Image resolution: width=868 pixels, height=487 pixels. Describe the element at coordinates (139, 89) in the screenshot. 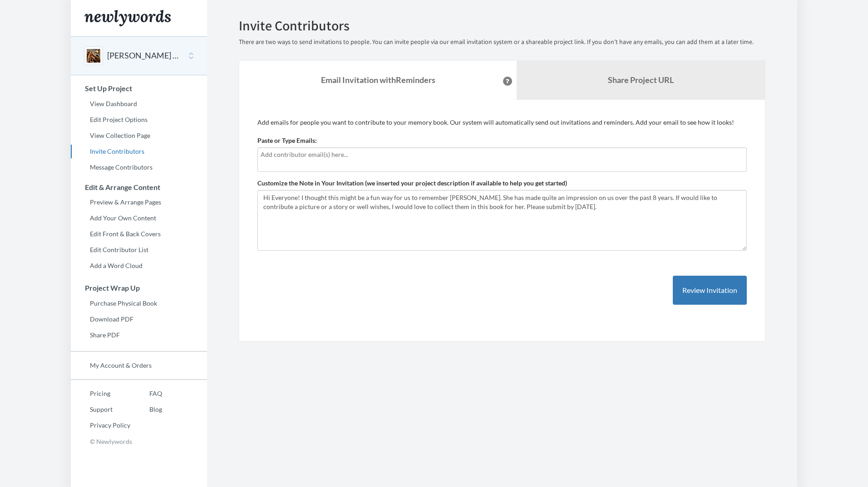

I see `h3: Set Up Project` at that location.